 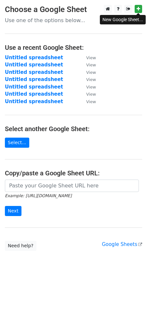 I want to click on h4: Copy/paste a Google Sheet URL:, so click(x=74, y=173).